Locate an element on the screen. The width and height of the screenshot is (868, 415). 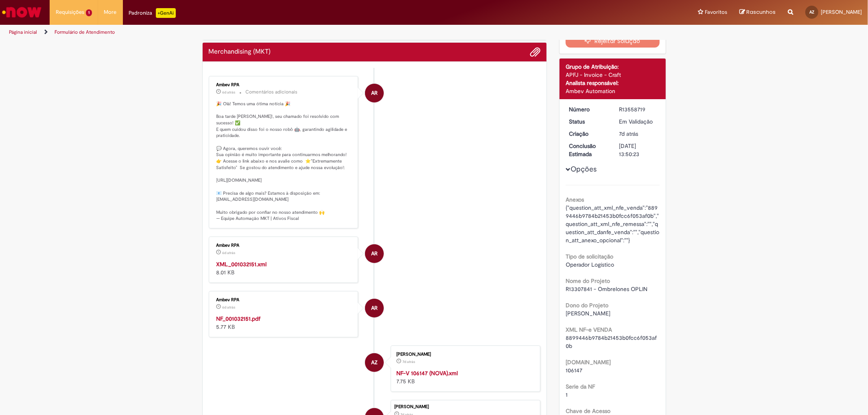
div: APFJ - Invoice - Craft is located at coordinates (613, 75).